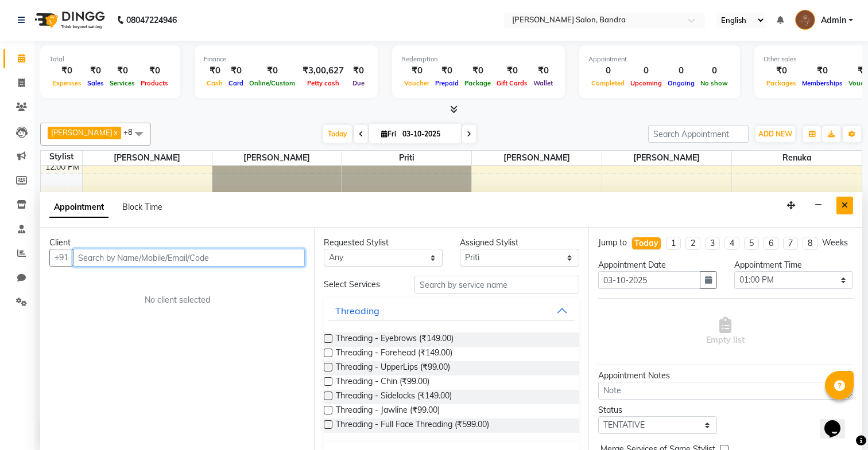 Image resolution: width=868 pixels, height=450 pixels. Describe the element at coordinates (478, 83) in the screenshot. I see `span: Package` at that location.